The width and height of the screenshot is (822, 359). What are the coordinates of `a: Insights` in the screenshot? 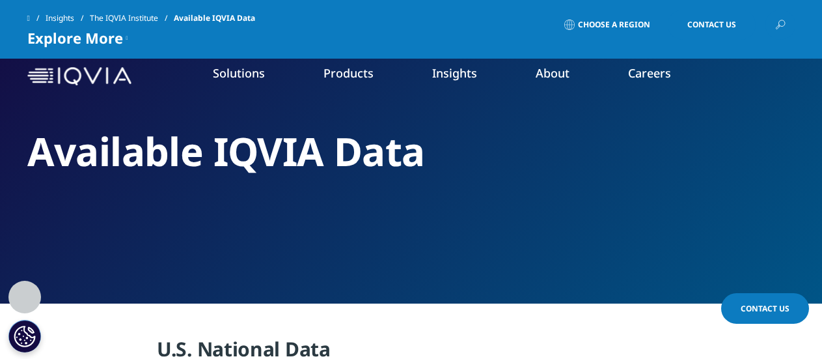 It's located at (455, 73).